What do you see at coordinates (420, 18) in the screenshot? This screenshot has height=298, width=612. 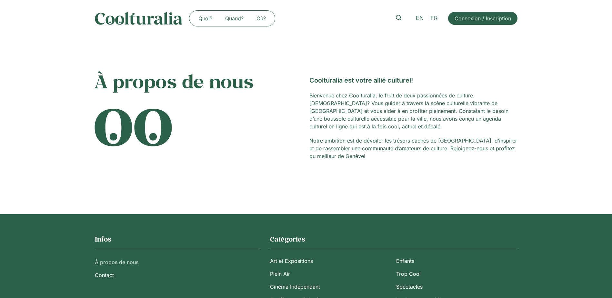 I see `span: EN` at bounding box center [420, 18].